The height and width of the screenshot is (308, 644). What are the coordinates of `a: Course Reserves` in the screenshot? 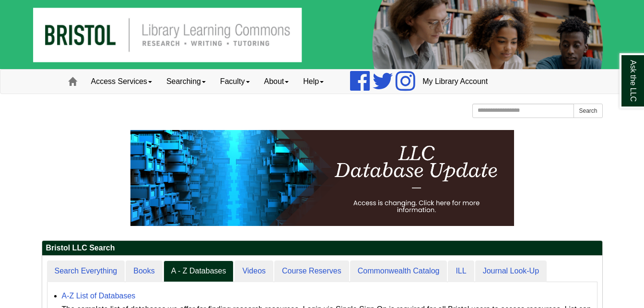 It's located at (312, 271).